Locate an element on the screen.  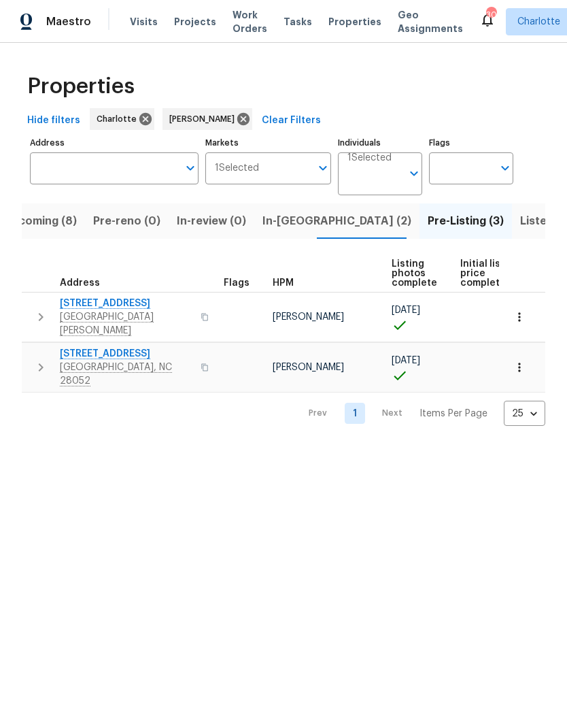
label: Individuals is located at coordinates (380, 143).